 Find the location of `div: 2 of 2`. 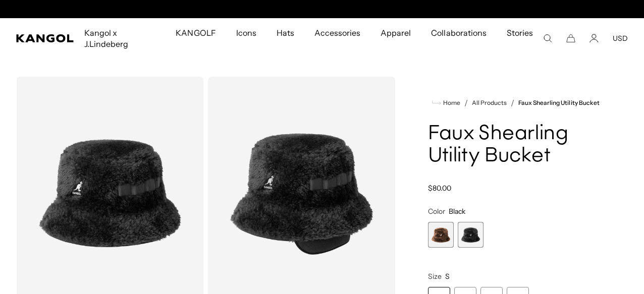

div: 2 of 2 is located at coordinates (471, 234).